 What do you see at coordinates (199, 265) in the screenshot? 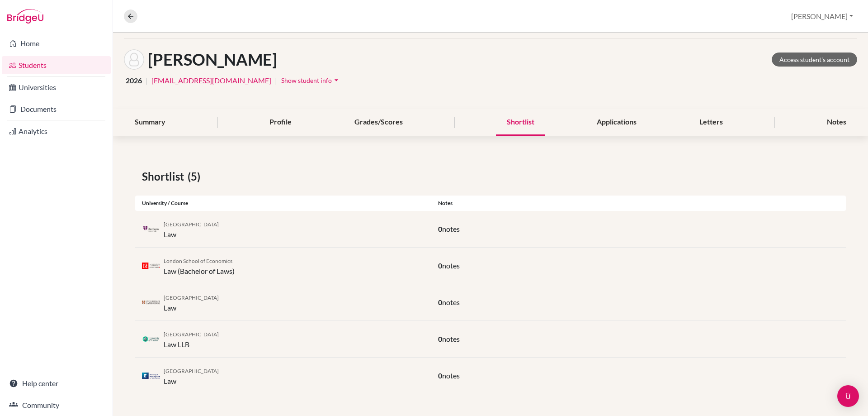
I see `div: Law (Bachelor of Laws)` at bounding box center [199, 265].